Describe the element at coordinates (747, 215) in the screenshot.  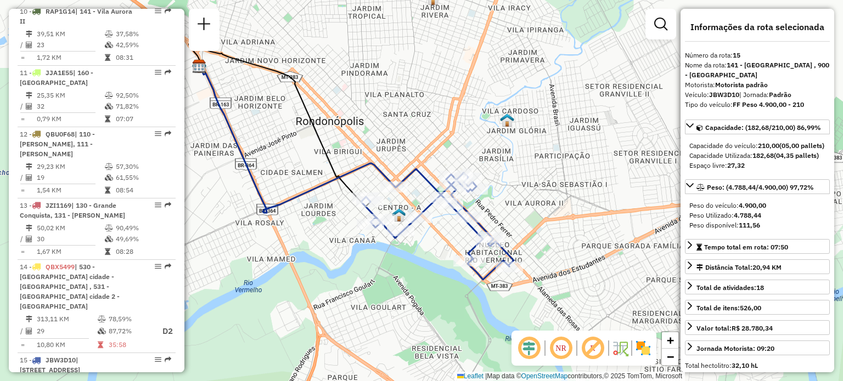
I see `strong: 4.788,44` at that location.